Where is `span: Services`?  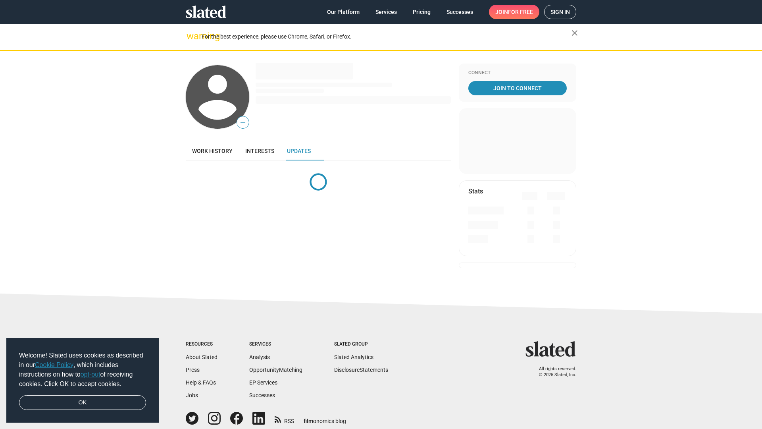
span: Services is located at coordinates (386, 12).